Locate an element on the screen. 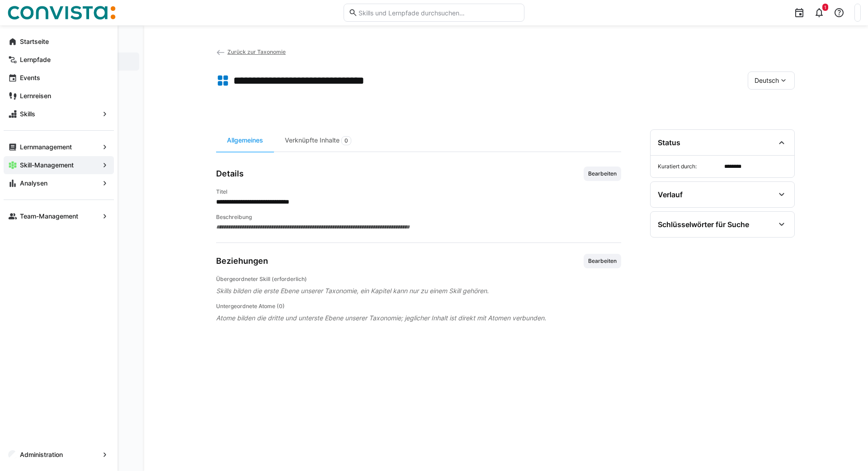 This screenshot has height=471, width=868. span: Kuratiert durch: is located at coordinates (689, 167).